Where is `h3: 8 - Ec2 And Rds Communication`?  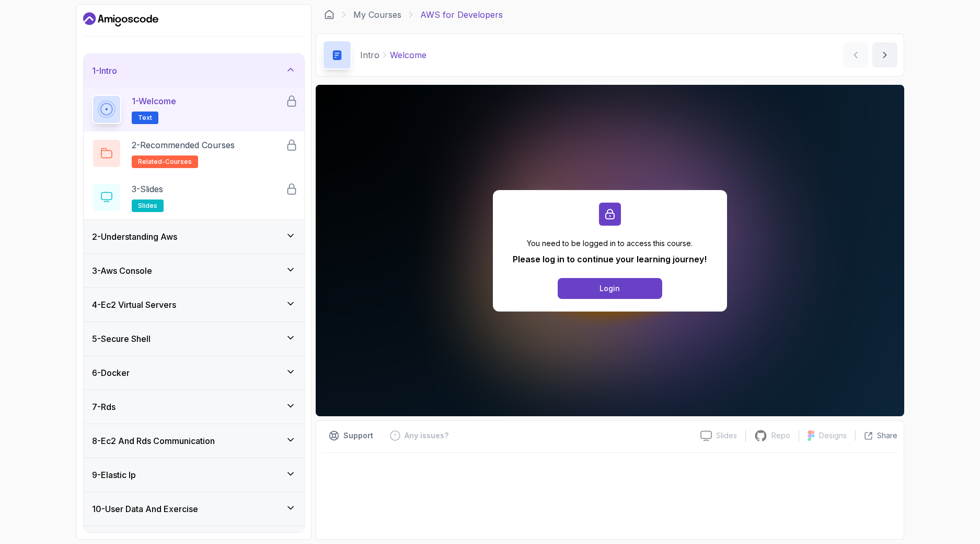
h3: 8 - Ec2 And Rds Communication is located at coordinates (153, 441).